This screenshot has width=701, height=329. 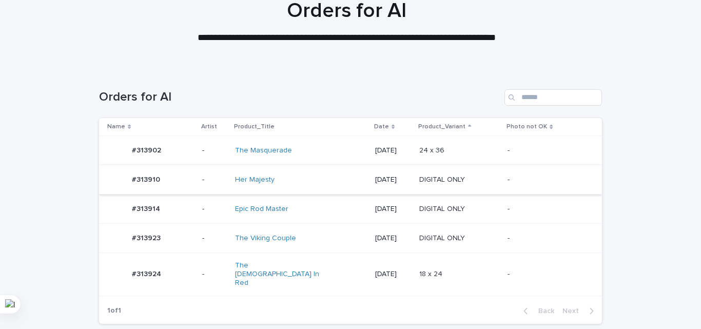 I want to click on a: The Viking Couple, so click(x=265, y=238).